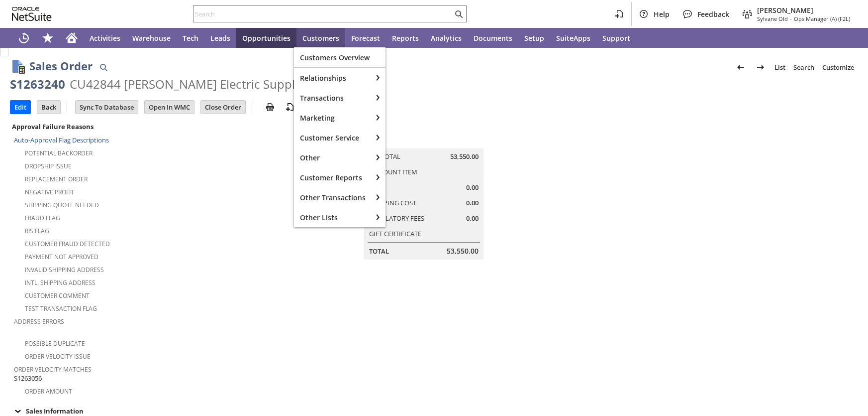  Describe the element at coordinates (780, 67) in the screenshot. I see `a: List` at that location.